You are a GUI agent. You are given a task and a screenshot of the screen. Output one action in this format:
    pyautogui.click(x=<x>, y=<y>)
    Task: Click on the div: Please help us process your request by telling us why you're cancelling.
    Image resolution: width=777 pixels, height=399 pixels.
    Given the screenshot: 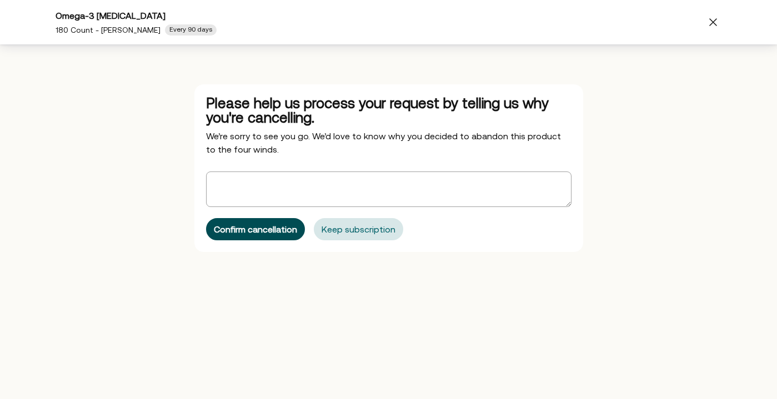 What is the action you would take?
    pyautogui.click(x=389, y=110)
    